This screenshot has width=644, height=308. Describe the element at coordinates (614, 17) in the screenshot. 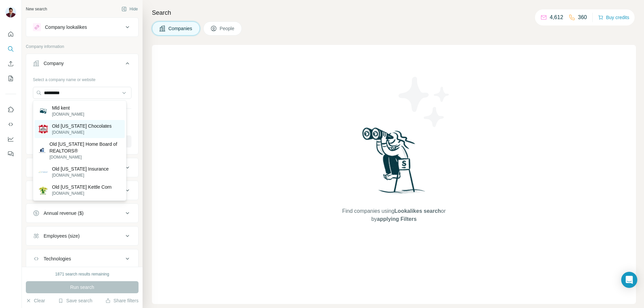

I see `button: Buy credits` at that location.